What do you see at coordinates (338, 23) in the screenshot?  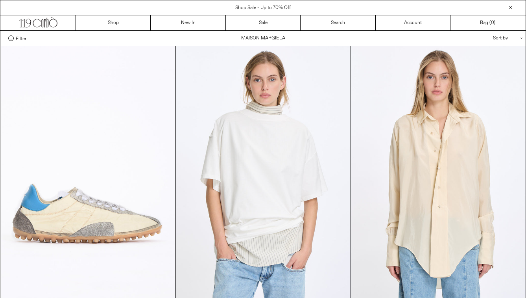 I see `a: Search` at bounding box center [338, 23].